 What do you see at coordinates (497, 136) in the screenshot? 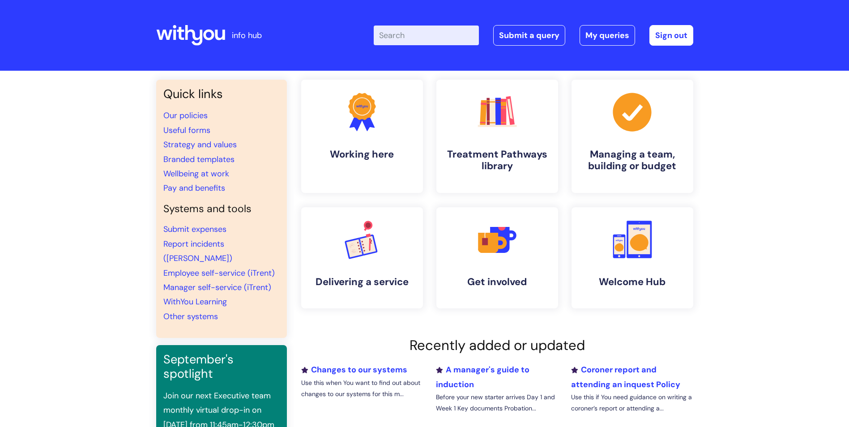
I see `a: Treatment Pathways library` at bounding box center [497, 136].